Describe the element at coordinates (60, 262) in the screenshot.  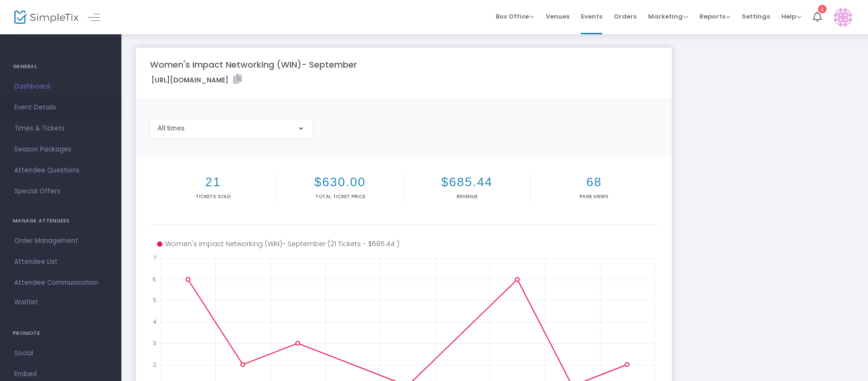
I see `span: Attendee List` at that location.